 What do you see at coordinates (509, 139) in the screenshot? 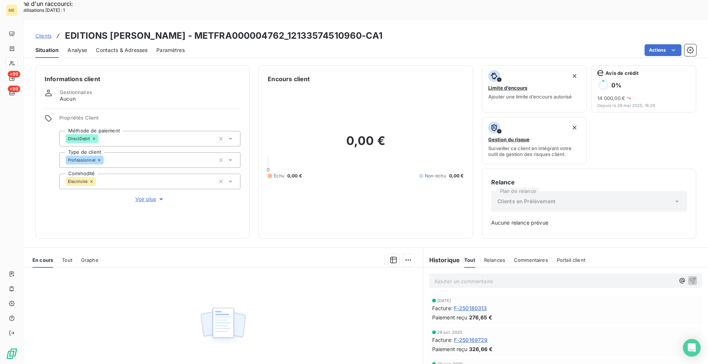
I see `span: Gestion du risque` at bounding box center [509, 139].